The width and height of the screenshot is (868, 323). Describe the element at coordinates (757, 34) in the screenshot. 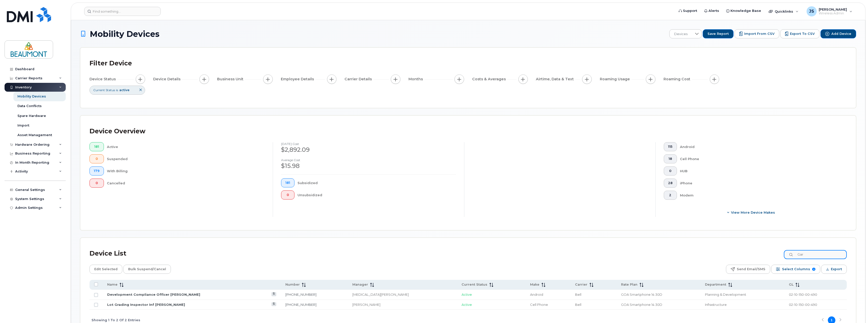

I see `button: Import from CSV` at that location.